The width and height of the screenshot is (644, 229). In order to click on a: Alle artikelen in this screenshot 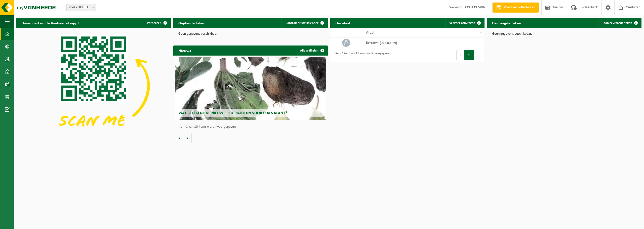, I will do `click(312, 51)`.